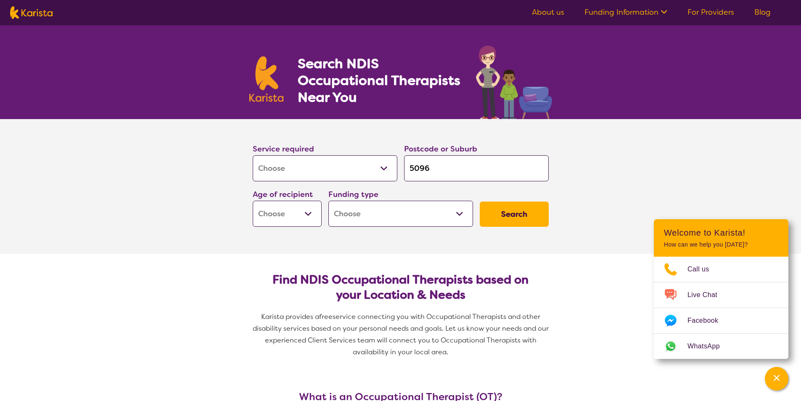 This screenshot has width=801, height=401. Describe the element at coordinates (711, 12) in the screenshot. I see `a: For Providers` at that location.